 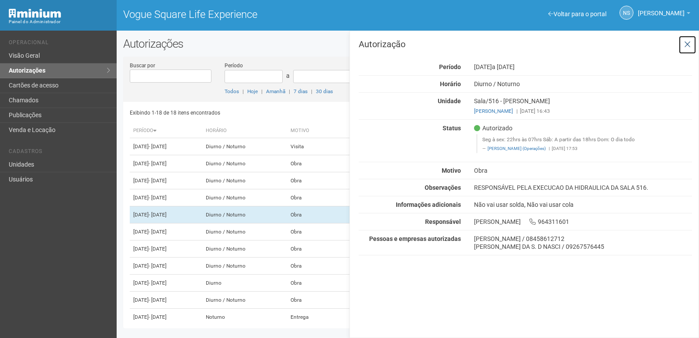 What do you see at coordinates (451, 170) in the screenshot?
I see `strong: Motivo` at bounding box center [451, 170].